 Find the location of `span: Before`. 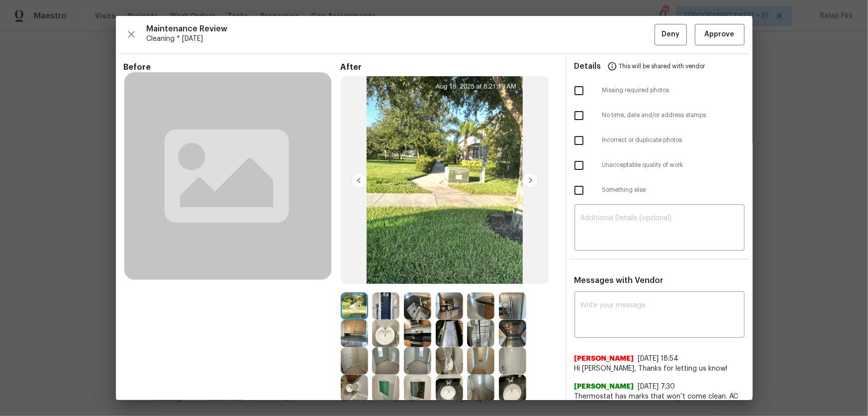

span: Before is located at coordinates (232, 67).